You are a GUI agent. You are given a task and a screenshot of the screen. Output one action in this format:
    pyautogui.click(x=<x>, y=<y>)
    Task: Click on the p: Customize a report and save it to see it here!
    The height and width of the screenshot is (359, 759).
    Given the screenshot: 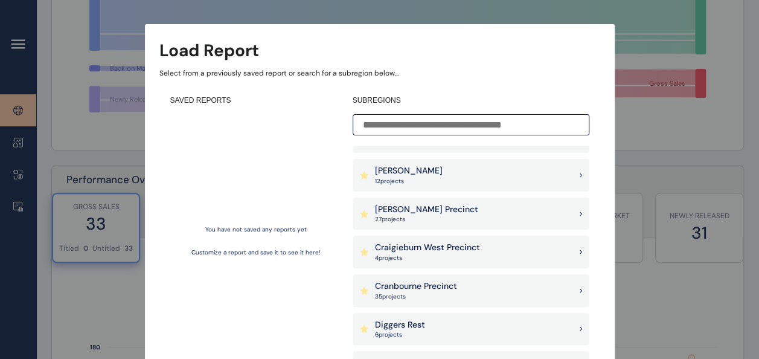 What is the action you would take?
    pyautogui.click(x=256, y=252)
    